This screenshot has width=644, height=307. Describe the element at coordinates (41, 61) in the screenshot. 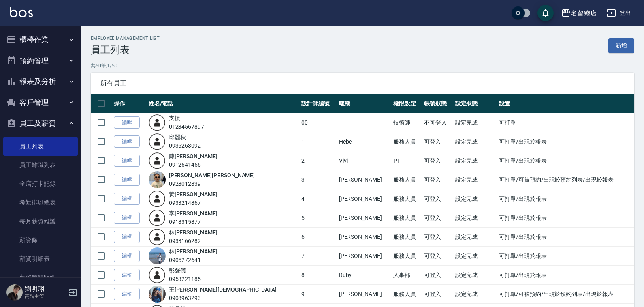

I see `button: 預約管理` at that location.